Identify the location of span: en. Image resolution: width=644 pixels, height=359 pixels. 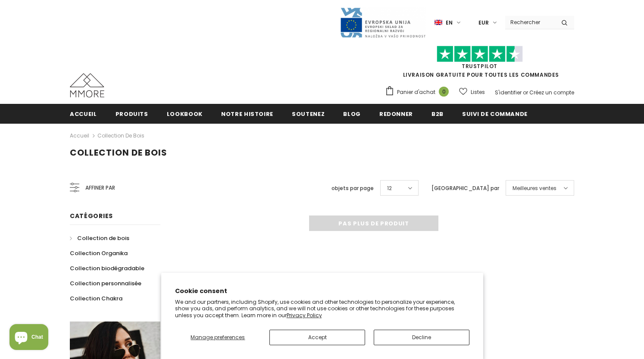
(449, 23).